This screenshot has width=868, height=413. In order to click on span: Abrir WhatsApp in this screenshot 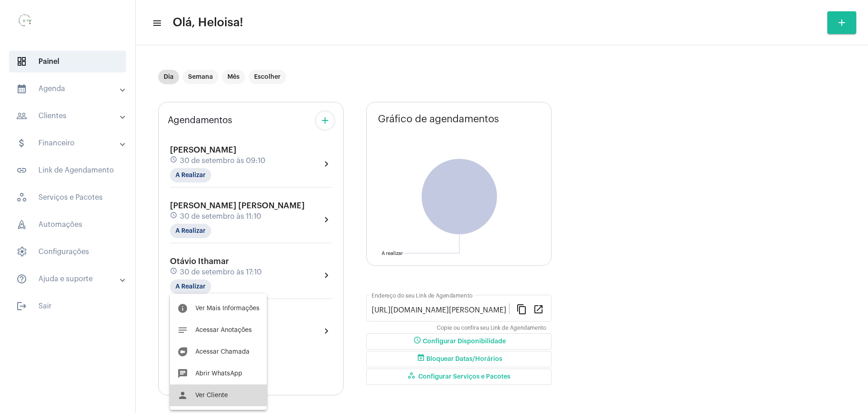, I will do `click(219, 373)`.